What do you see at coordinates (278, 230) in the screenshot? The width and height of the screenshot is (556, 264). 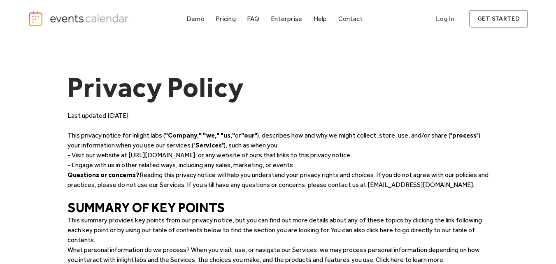 I see `p: This summary provides key points from our privacy notice, but you can find out more details about...` at bounding box center [278, 230].